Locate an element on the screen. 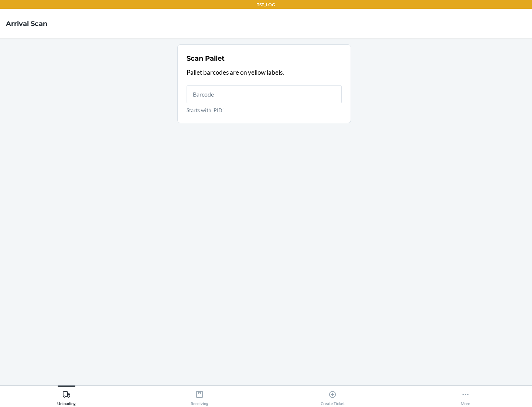 Image resolution: width=532 pixels, height=407 pixels. input: Starts with 'PID' is located at coordinates (264, 94).